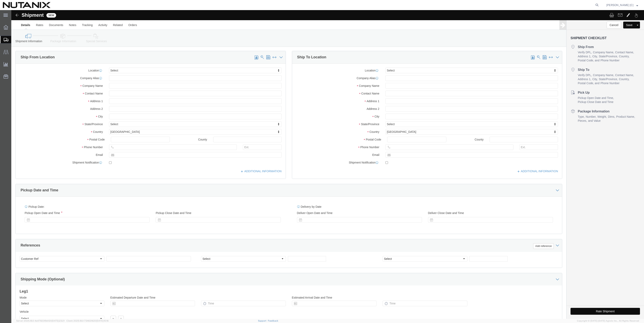  Describe the element at coordinates (273, 321) in the screenshot. I see `a: Feedback` at that location.